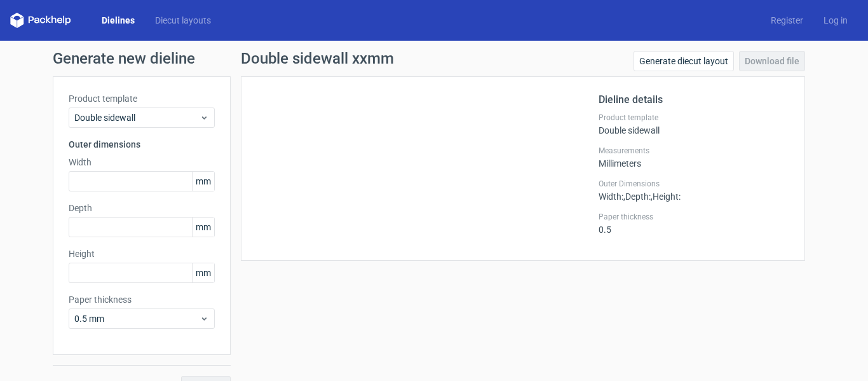 The height and width of the screenshot is (381, 868). I want to click on label: Depth, so click(142, 208).